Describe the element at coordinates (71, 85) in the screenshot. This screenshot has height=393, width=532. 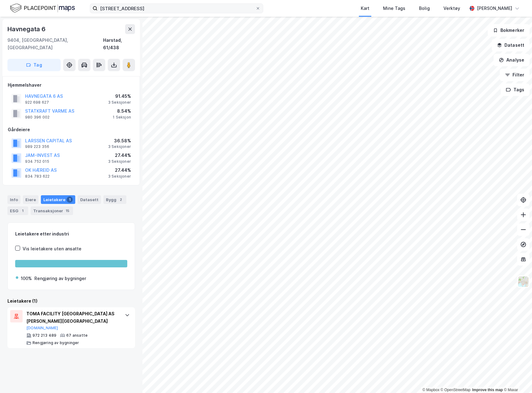
I see `div: Hjemmelshaver` at that location.